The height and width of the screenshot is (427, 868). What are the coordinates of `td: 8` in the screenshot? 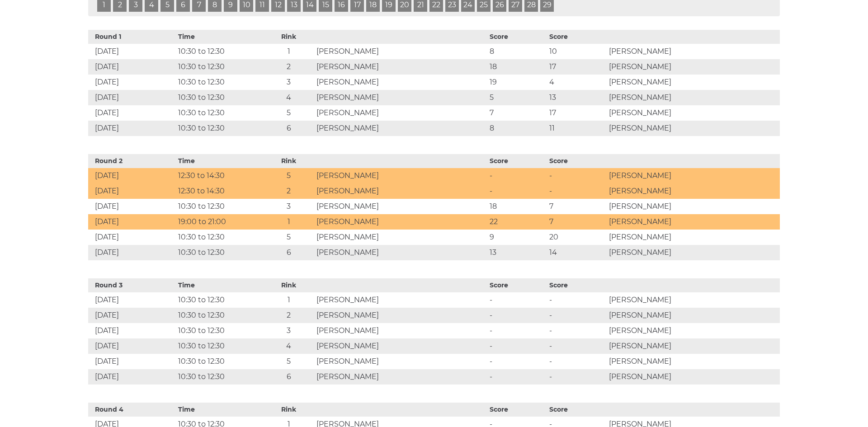 It's located at (517, 52).